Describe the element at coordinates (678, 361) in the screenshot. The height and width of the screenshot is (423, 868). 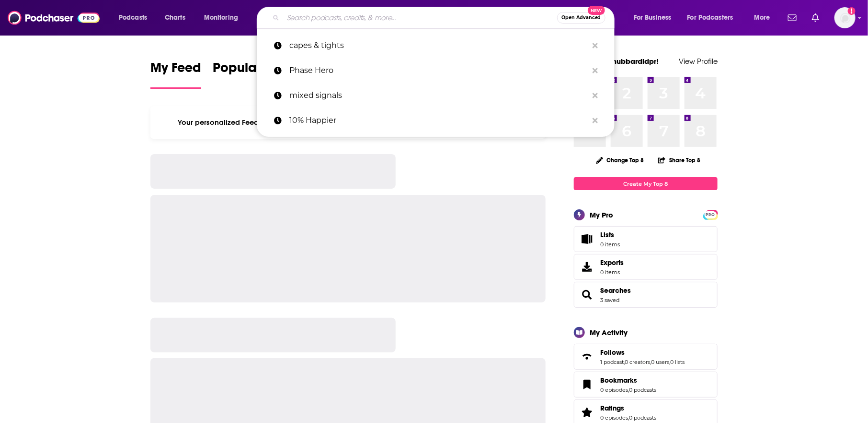
I see `a: 0 lists` at that location.